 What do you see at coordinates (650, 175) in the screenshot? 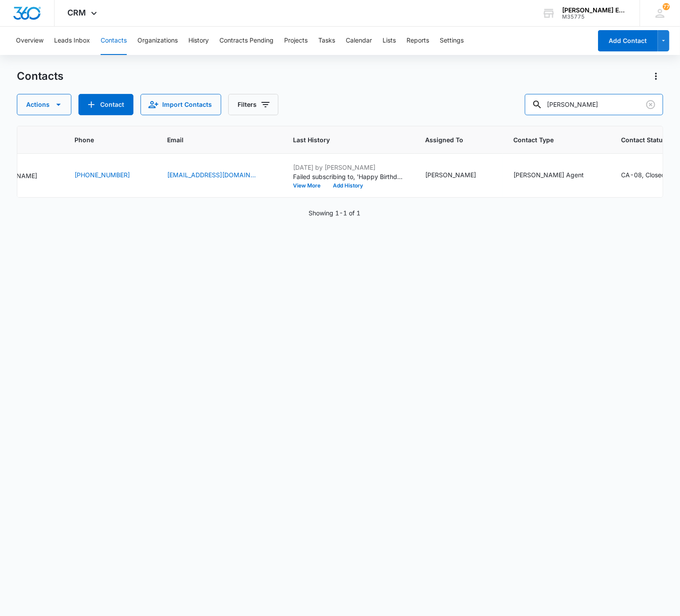
I see `div: CA-08, Closed Won` at bounding box center [650, 175].